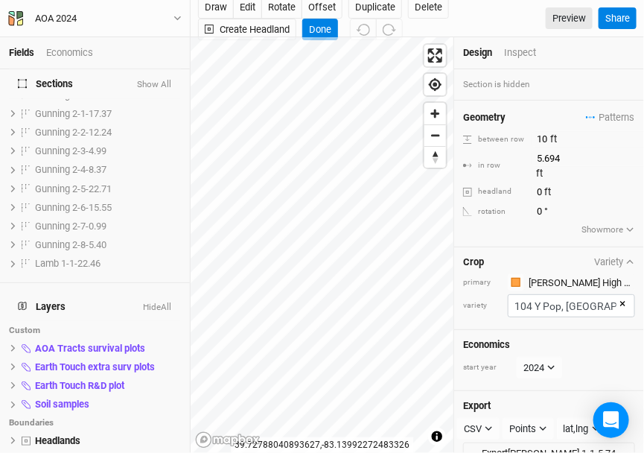 This screenshot has width=644, height=453. What do you see at coordinates (108, 386) in the screenshot?
I see `div: Earth Touch R&D plot` at bounding box center [108, 386].